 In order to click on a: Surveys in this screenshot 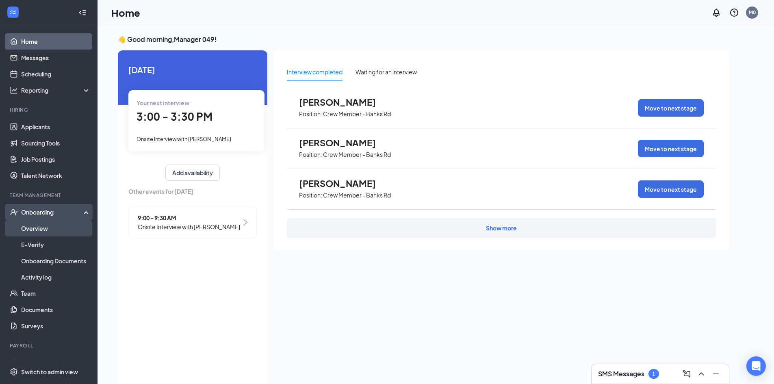, I will do `click(56, 326)`.